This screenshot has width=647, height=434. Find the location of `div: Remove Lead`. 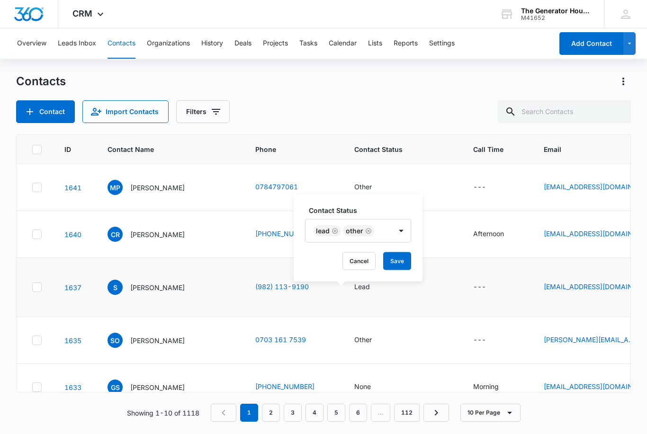

div: Remove Lead is located at coordinates (334, 231).